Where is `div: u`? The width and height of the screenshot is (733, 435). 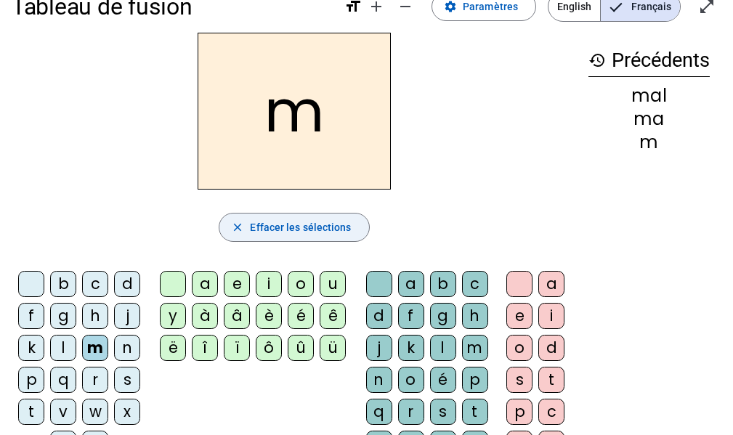 div: u is located at coordinates (333, 284).